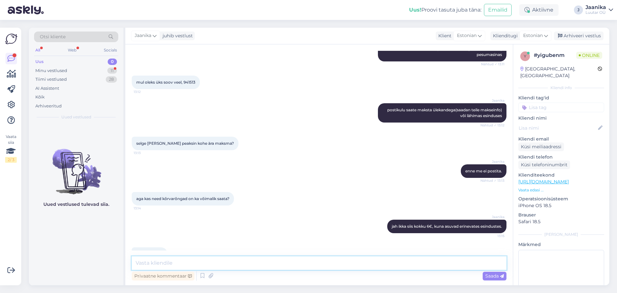 The image size is (617, 293). Describe the element at coordinates (596, 13) in the screenshot. I see `div: Luutar OÜ` at that location.